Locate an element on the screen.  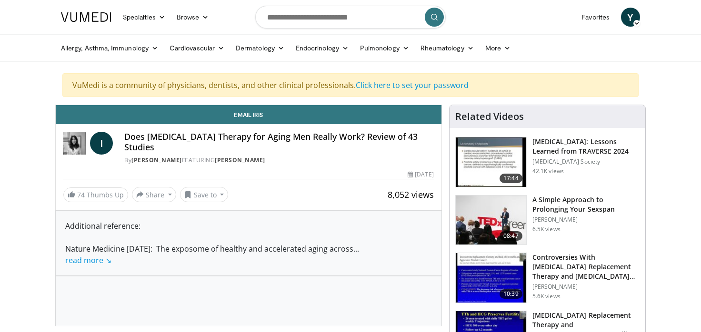
h4: Related Videos is located at coordinates (489, 117).